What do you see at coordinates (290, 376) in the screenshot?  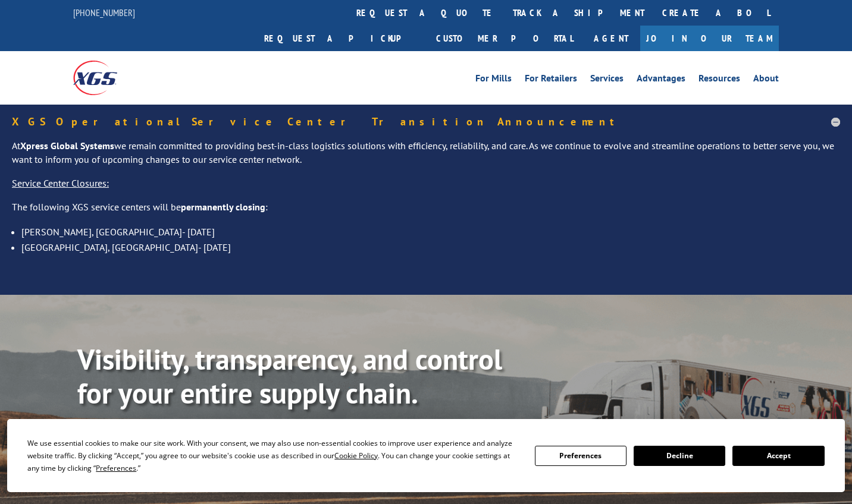 I see `b: Visibility, transparency, and control for your entire supply chain.` at bounding box center [290, 376].